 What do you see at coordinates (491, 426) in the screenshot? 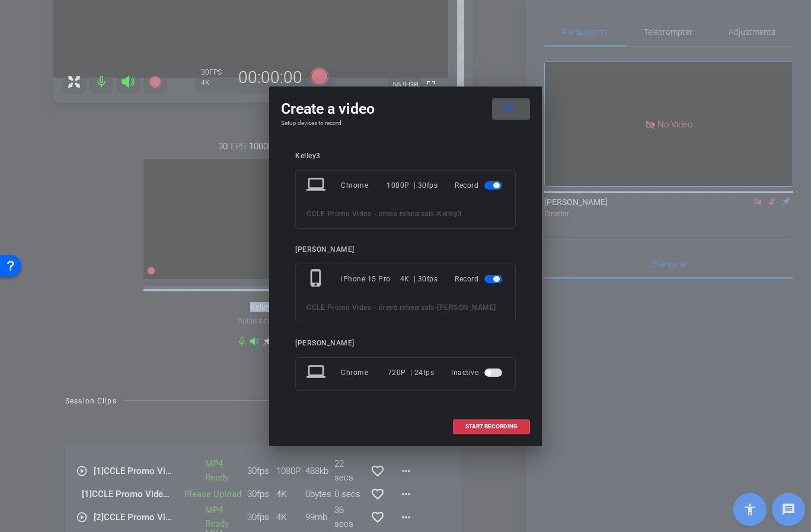
I see `button: START RECORDING` at bounding box center [491, 426].